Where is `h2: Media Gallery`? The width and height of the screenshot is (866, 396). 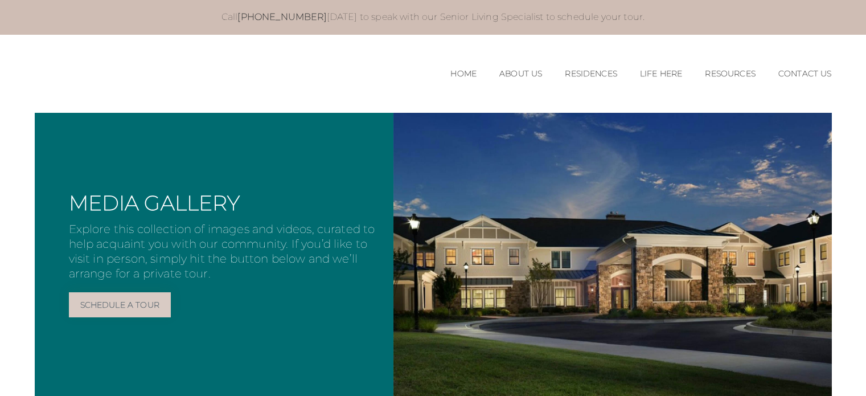 h2: Media Gallery is located at coordinates (225, 203).